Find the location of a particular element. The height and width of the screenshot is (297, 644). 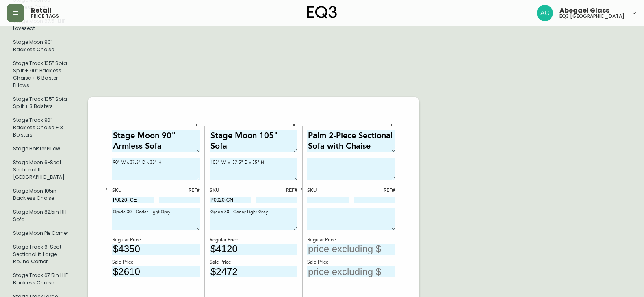

textarea: 105" W x 37.5" D x 35" H is located at coordinates (253, 170).